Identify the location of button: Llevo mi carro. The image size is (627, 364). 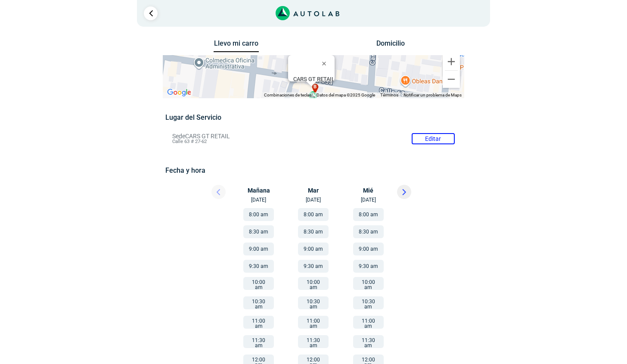
(236, 46).